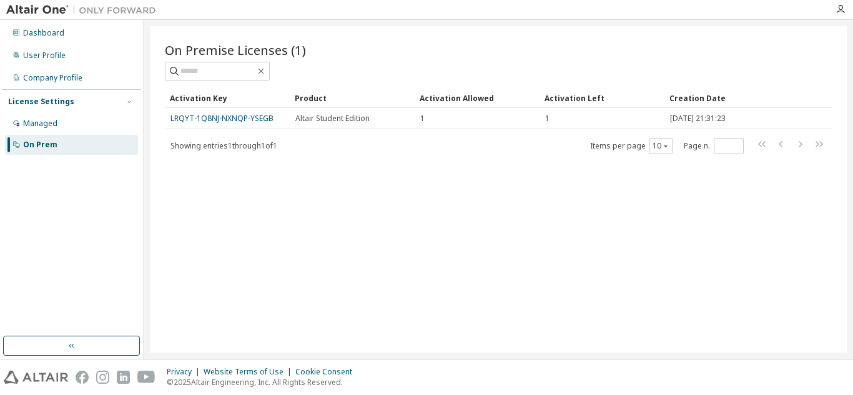 This screenshot has width=853, height=395. Describe the element at coordinates (222, 118) in the screenshot. I see `a: LRQYT-1Q8NJ-NXNQP-YSEGB` at that location.